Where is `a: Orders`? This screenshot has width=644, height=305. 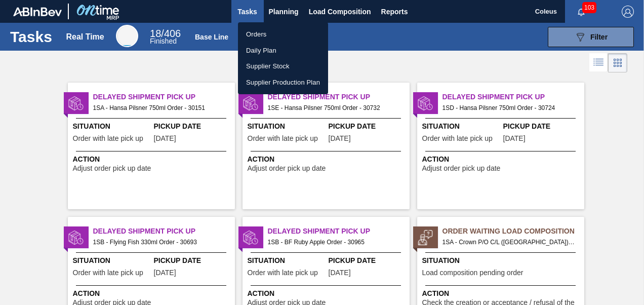
a: Orders is located at coordinates (283, 34).